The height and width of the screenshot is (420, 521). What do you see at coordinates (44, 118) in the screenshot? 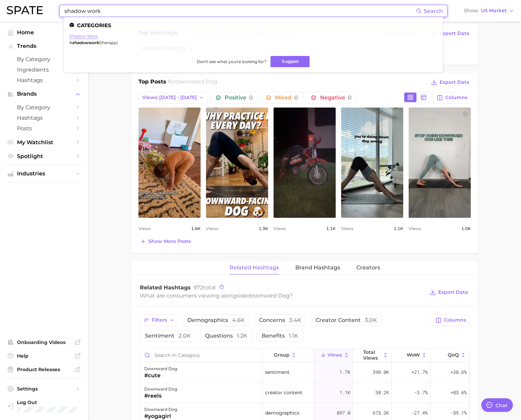
I see `span: Hashtags` at bounding box center [44, 118].